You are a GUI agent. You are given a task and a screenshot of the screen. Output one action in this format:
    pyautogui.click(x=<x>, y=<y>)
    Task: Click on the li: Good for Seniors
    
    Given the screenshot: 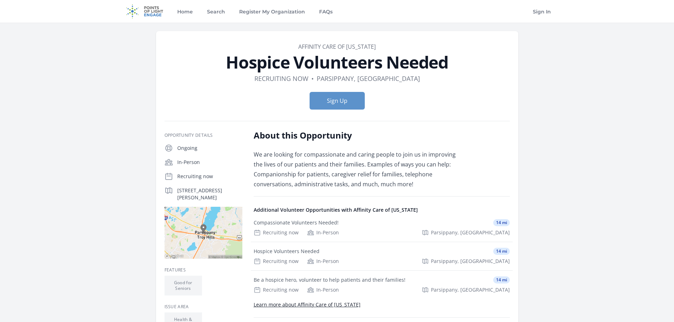 What is the action you would take?
    pyautogui.click(x=183, y=286)
    